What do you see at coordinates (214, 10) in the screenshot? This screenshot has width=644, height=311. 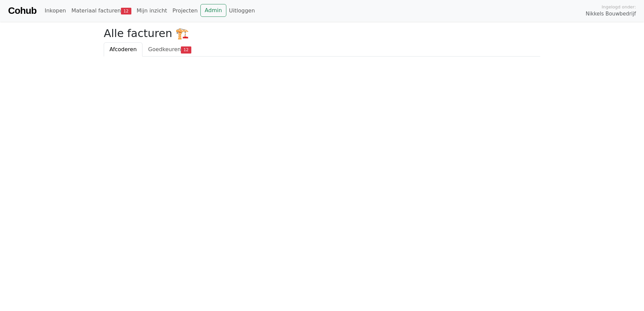 I see `a: Admin` at bounding box center [214, 10].